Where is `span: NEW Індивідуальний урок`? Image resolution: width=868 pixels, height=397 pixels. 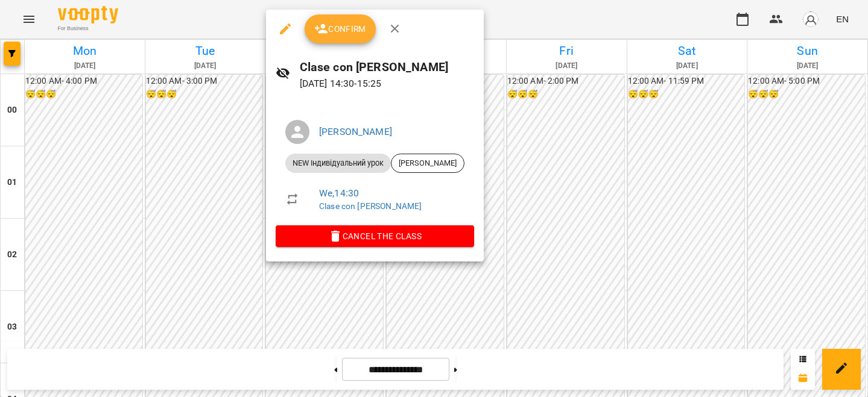
span: NEW Індивідуальний урок is located at coordinates (338, 163).